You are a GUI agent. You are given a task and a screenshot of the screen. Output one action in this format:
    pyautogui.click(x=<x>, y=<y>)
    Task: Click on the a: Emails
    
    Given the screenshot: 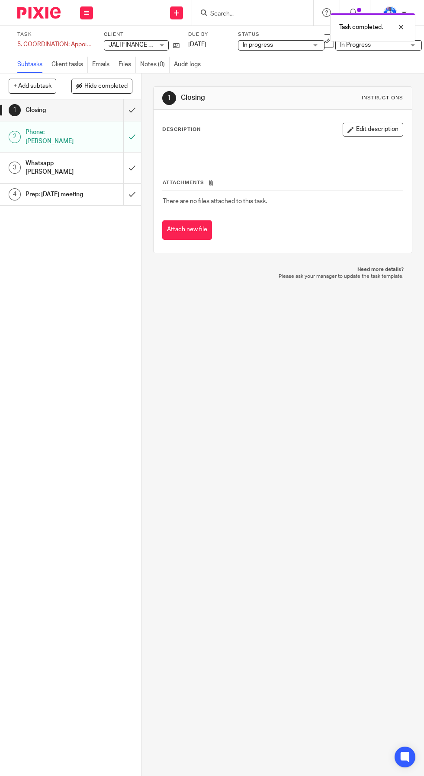 What is the action you would take?
    pyautogui.click(x=103, y=64)
    